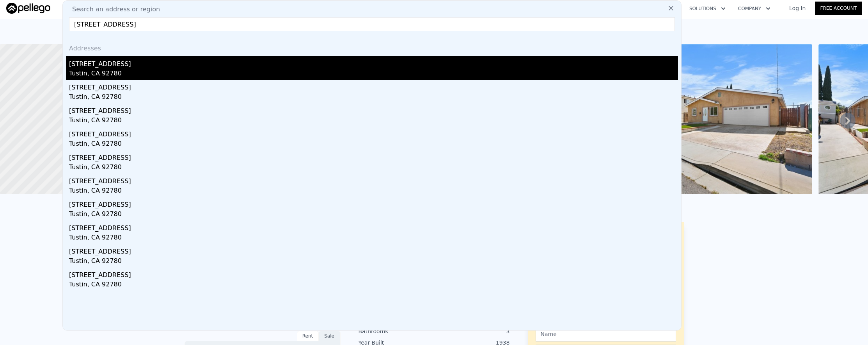 This screenshot has height=345, width=868. Describe the element at coordinates (838, 8) in the screenshot. I see `a: Free Account` at that location.